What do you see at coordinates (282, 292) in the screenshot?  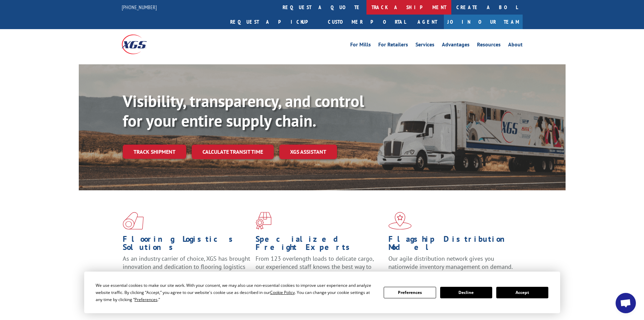 I see `span: Cookie Policy` at bounding box center [282, 292].